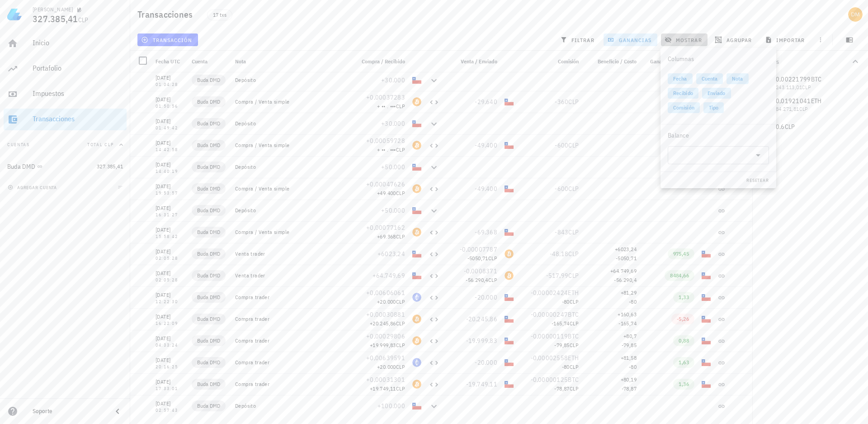 Image resolution: width=868 pixels, height=424 pixels. What do you see at coordinates (735, 40) in the screenshot?
I see `span: agrupar` at bounding box center [735, 40].